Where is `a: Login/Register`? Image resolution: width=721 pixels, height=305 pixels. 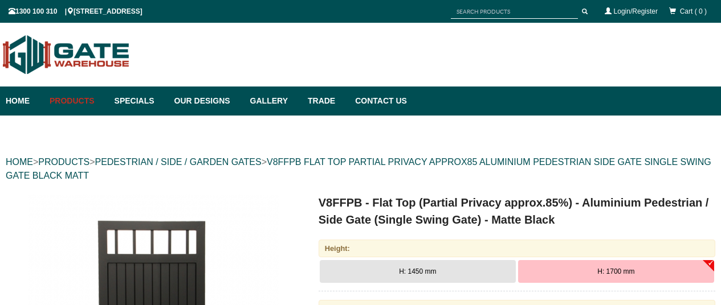 a: Login/Register is located at coordinates (635, 11).